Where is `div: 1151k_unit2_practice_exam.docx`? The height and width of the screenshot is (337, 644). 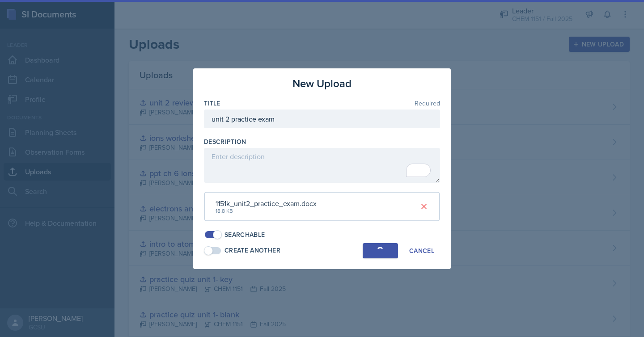
div: 1151k_unit2_practice_exam.docx is located at coordinates (266, 203).